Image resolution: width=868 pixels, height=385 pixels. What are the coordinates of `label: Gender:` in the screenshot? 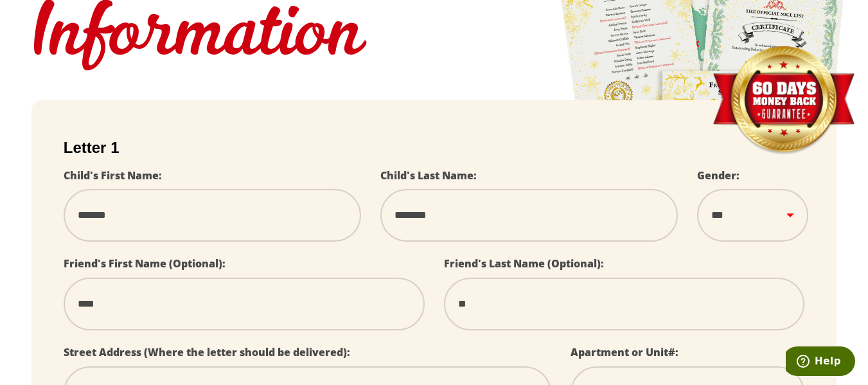 It's located at (718, 175).